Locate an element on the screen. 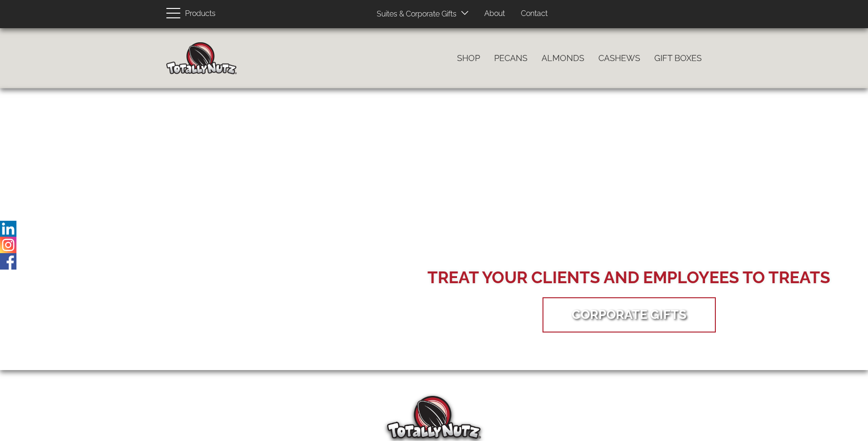  a: Gift Boxes is located at coordinates (678, 58).